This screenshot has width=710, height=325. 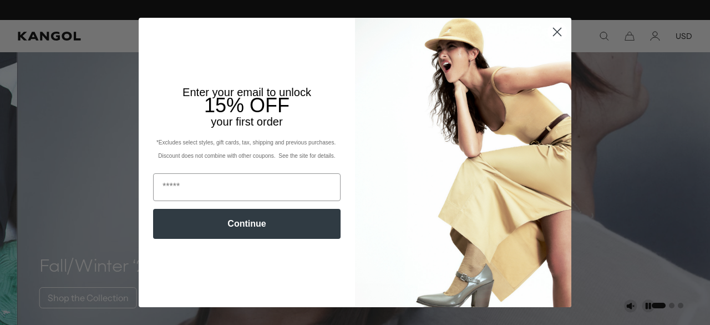 What do you see at coordinates (247, 92) in the screenshot?
I see `span: Enter your email to unlock` at bounding box center [247, 92].